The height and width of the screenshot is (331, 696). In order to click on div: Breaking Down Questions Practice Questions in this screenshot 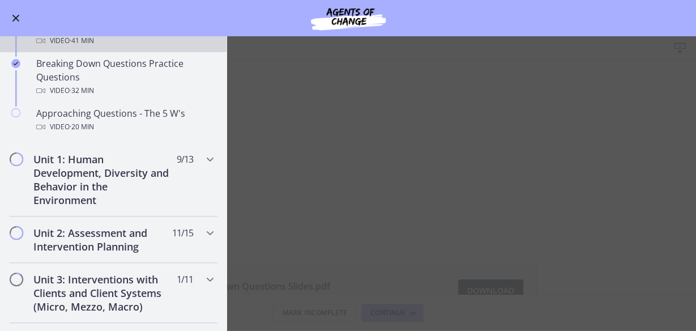, I will do `click(125, 77)`.